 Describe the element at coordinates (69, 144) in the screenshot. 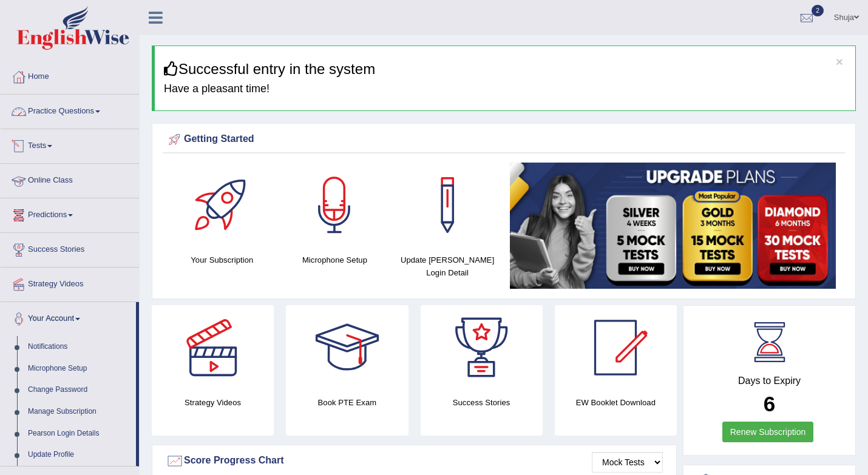

I see `a: Tests` at that location.